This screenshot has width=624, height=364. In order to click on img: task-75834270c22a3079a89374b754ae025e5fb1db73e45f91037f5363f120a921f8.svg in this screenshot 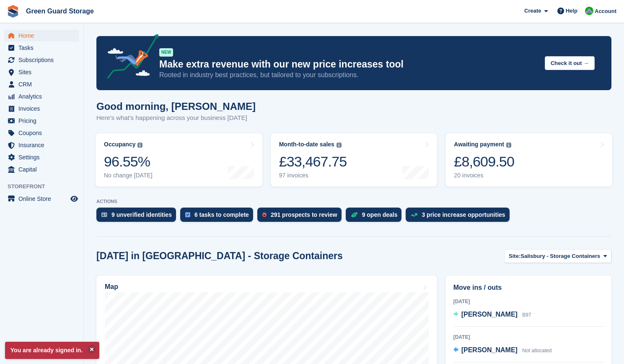, I will do `click(188, 214)`.